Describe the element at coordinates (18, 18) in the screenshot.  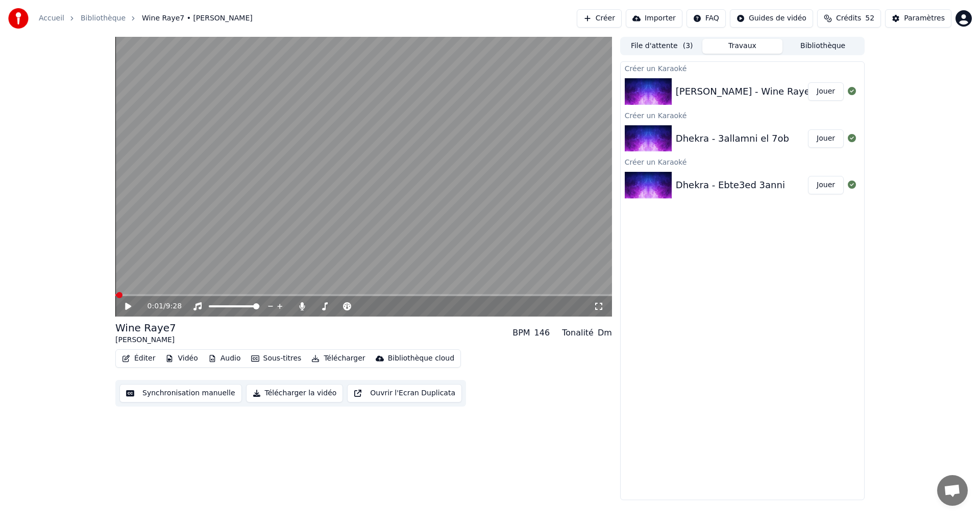
I see `img: youka` at that location.